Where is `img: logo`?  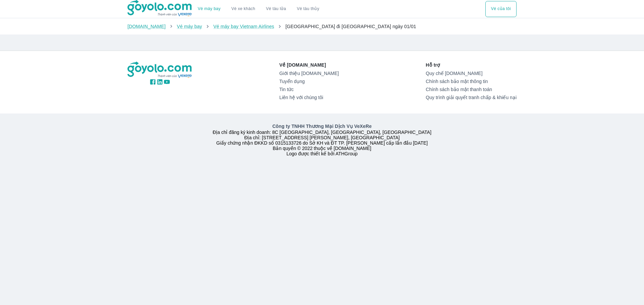
img: logo is located at coordinates (160, 70).